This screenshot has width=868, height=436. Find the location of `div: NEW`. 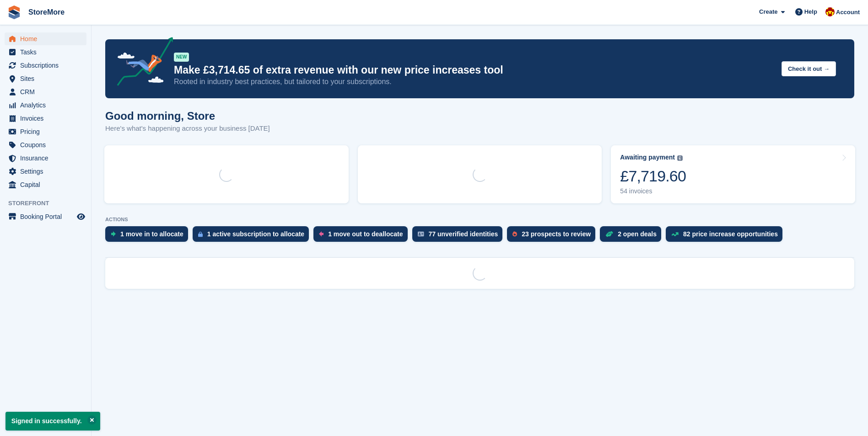

div: NEW is located at coordinates (181, 57).